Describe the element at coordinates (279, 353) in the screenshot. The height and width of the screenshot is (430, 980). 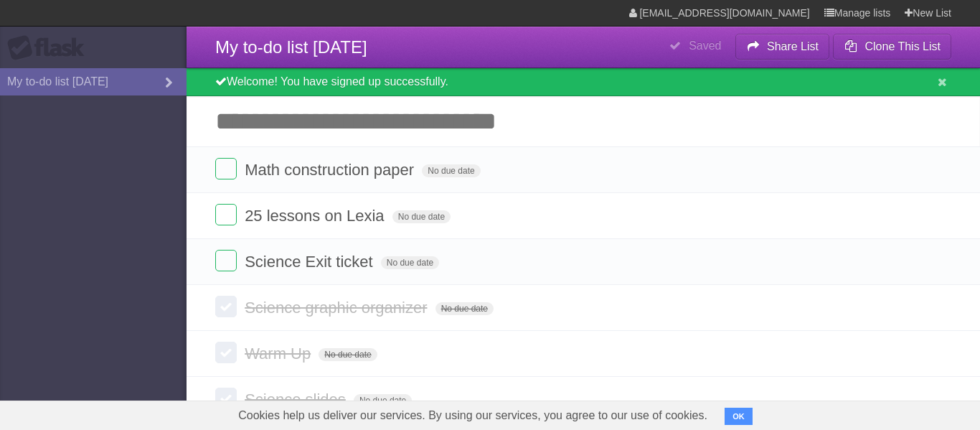
I see `span: Warm Up` at that location.